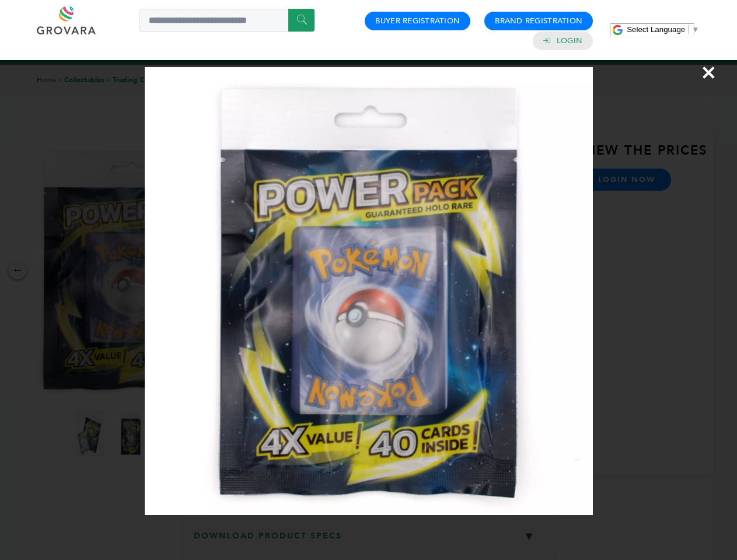  Describe the element at coordinates (663, 29) in the screenshot. I see `a: Select Language​` at that location.